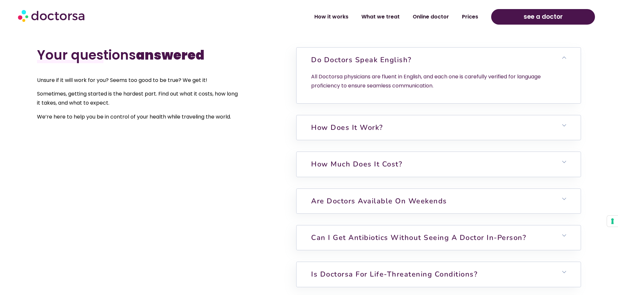  What do you see at coordinates (543, 17) in the screenshot?
I see `a: see a doctor` at bounding box center [543, 17].